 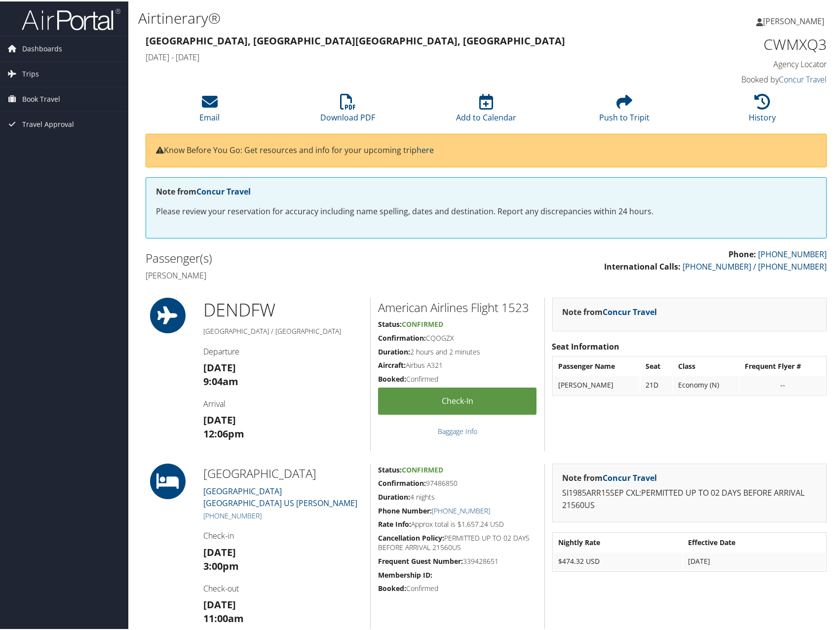 What do you see at coordinates (41, 98) in the screenshot?
I see `span: Book Travel` at bounding box center [41, 98].